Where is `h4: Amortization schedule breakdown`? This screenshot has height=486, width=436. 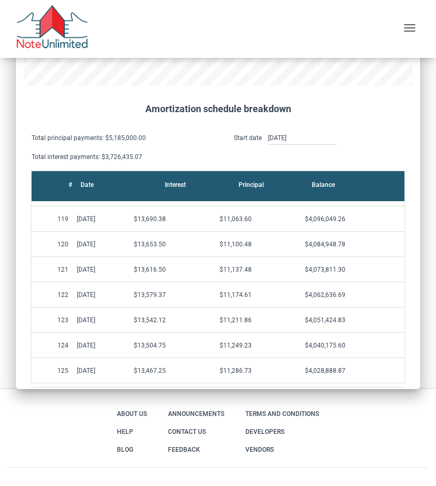 h4: Amortization schedule breakdown is located at coordinates (218, 108).